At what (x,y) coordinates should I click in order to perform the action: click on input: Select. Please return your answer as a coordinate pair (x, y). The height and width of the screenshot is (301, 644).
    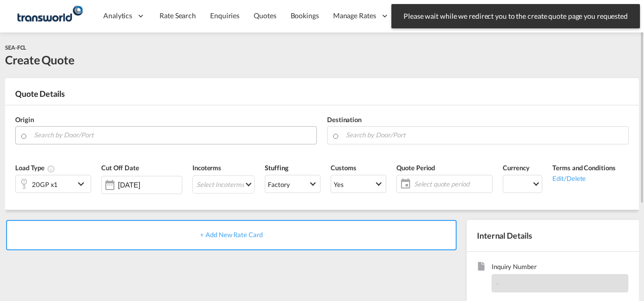
    Looking at the image, I should click on (150, 185).